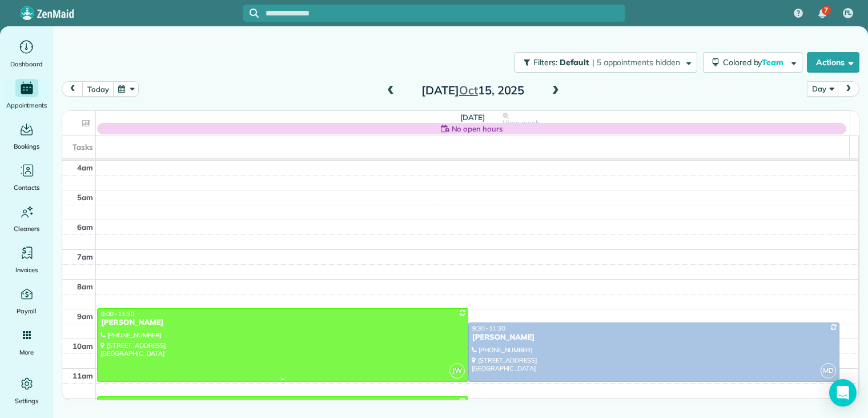 Image resolution: width=868 pixels, height=418 pixels. I want to click on span: 12:00 - 3:00, so click(118, 402).